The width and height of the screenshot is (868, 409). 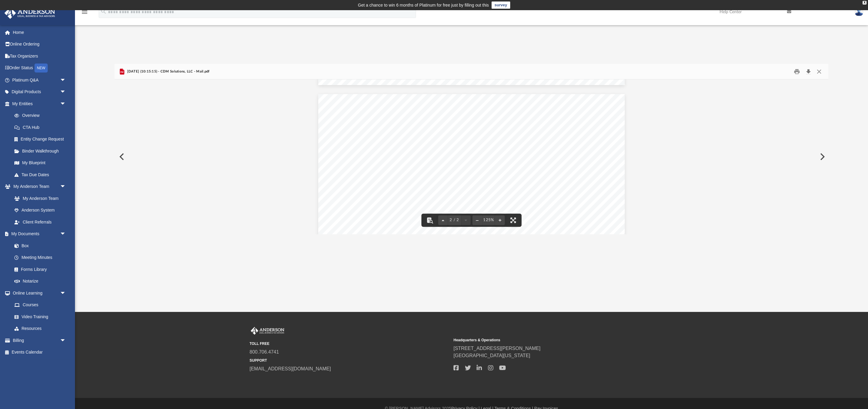 What do you see at coordinates (85, 12) in the screenshot?
I see `i: menu` at bounding box center [85, 12].